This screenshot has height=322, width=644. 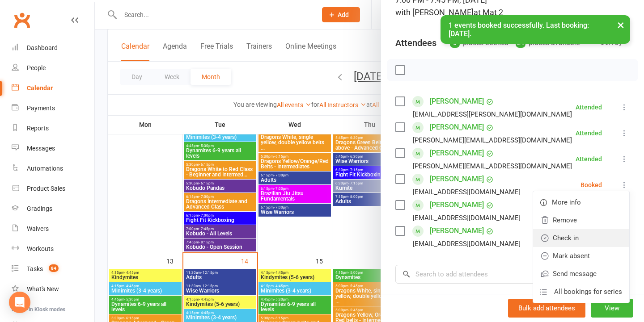 What do you see at coordinates (567, 202) in the screenshot?
I see `span: More info` at bounding box center [567, 202].